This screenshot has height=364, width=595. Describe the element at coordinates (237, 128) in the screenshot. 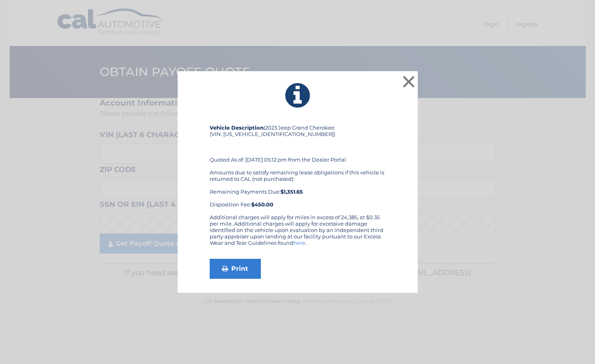

I see `strong: Vehicle Description:` at that location.